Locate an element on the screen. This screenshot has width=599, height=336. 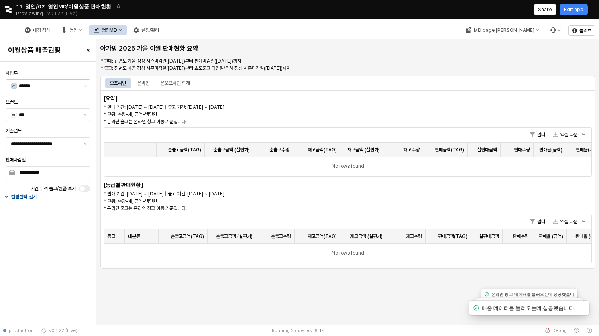
span: 판매율(수량) is located at coordinates (588, 150).